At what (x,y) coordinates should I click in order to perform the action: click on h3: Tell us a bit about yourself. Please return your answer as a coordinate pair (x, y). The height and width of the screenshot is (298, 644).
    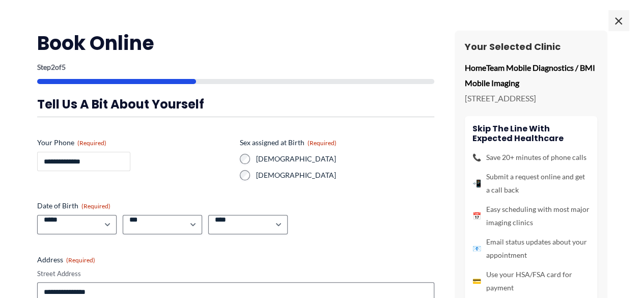
    Looking at the image, I should click on (236, 104).